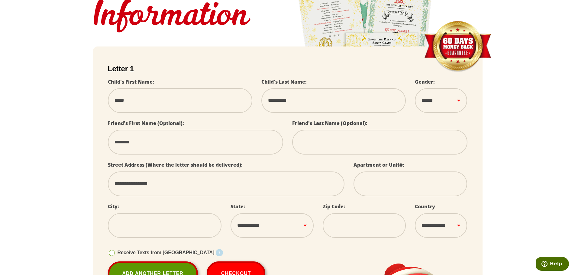  Describe the element at coordinates (425, 82) in the screenshot. I see `label: Gender:` at that location.